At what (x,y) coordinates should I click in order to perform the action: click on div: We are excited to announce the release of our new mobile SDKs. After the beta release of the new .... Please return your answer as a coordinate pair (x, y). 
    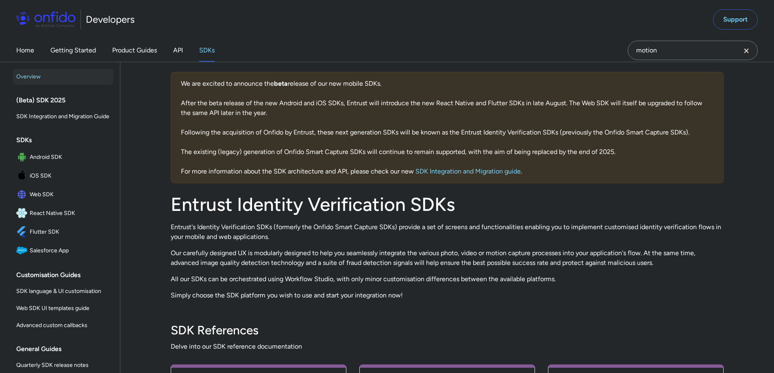
    Looking at the image, I should click on (447, 128).